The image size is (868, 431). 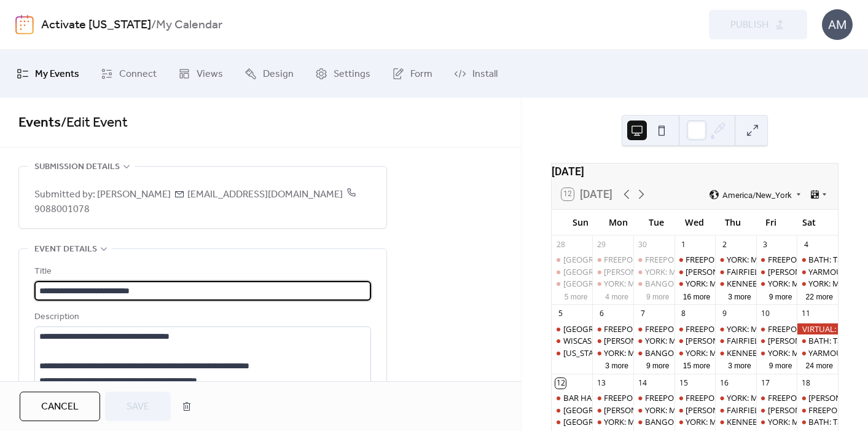 I want to click on div: 8, so click(x=683, y=313).